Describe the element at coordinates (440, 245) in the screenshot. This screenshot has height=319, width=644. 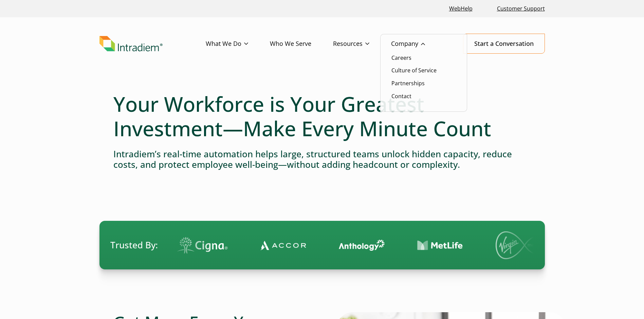
I see `img: Contact Center Automation MetLife Logo` at that location.